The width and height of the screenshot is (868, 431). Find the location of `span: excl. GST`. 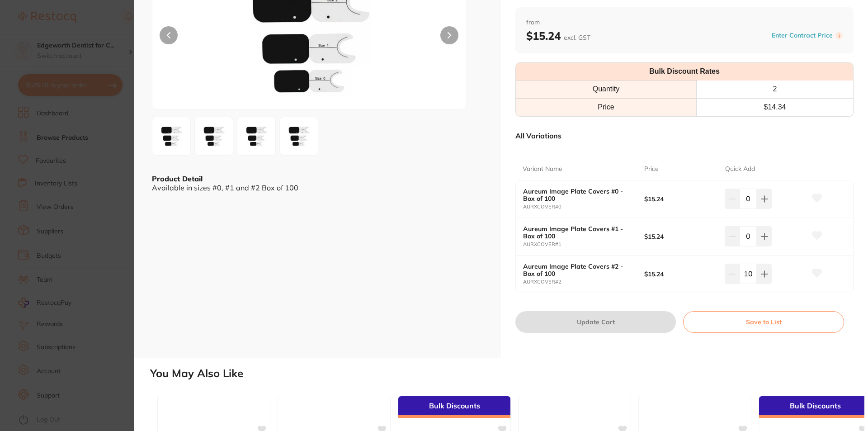

span: excl. GST is located at coordinates (577, 37).